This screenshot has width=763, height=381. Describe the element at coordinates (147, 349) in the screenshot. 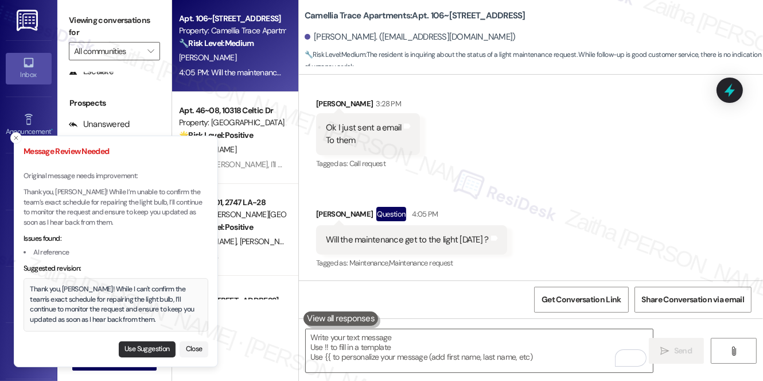

I see `button: Use Suggestion` at that location.